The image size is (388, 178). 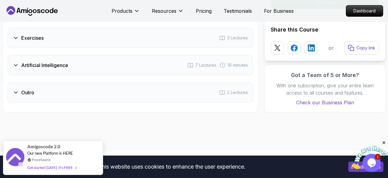 What do you see at coordinates (366, 167) in the screenshot?
I see `button: Accept cookies` at bounding box center [366, 167].